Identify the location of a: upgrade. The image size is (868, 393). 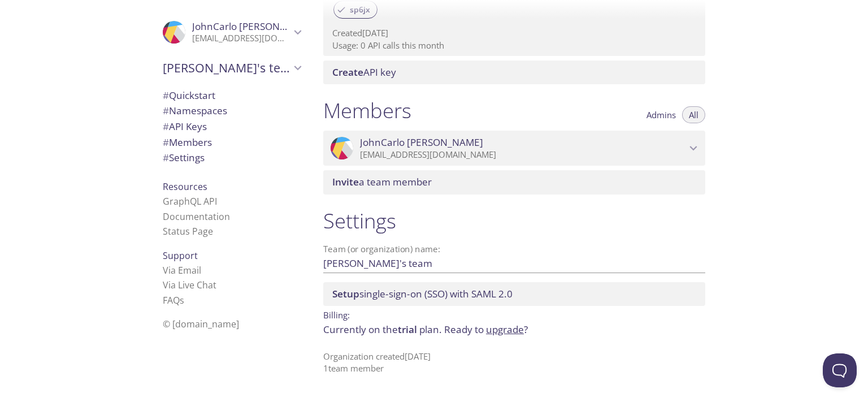
(505, 329).